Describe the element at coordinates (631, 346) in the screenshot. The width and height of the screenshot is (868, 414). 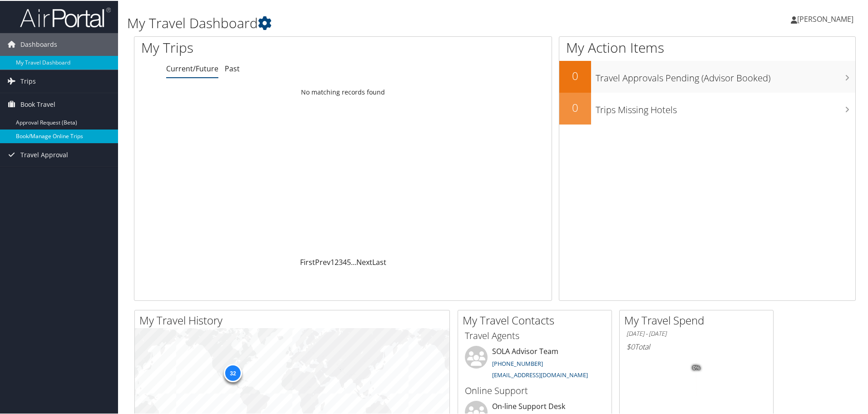
I see `span: $0` at that location.